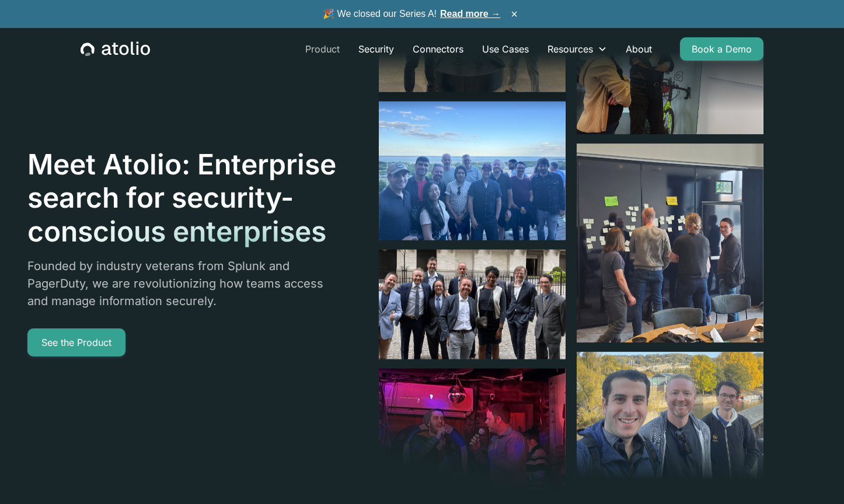  What do you see at coordinates (722, 49) in the screenshot?
I see `a: Book a Demo` at bounding box center [722, 49].